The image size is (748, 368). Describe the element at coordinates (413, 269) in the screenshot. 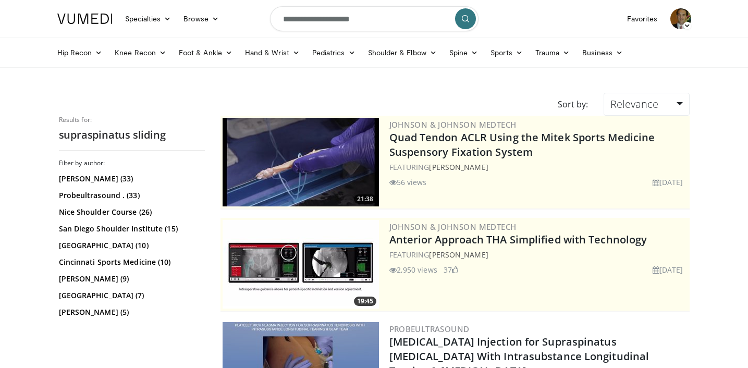

I see `li: 2,950 views` at that location.